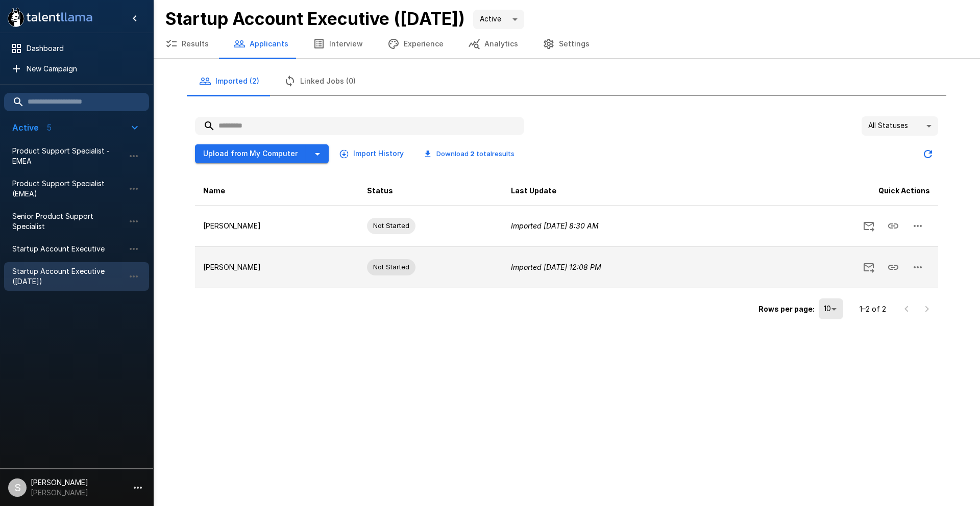  What do you see at coordinates (251, 154) in the screenshot?
I see `button: Upload from My Computer` at bounding box center [251, 154].